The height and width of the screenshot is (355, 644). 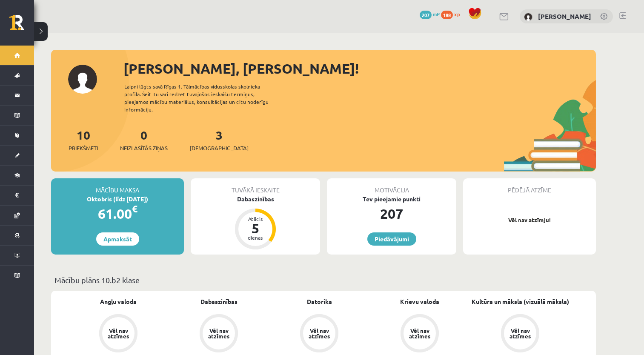 What do you see at coordinates (430, 14) in the screenshot?
I see `a: 207 mP` at bounding box center [430, 14].